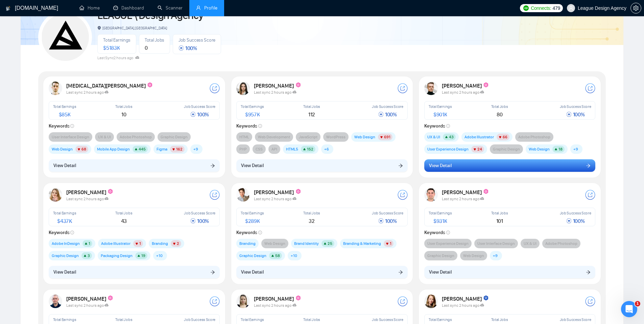 This screenshot has height=324, width=644. I want to click on span: setting, so click(636, 8).